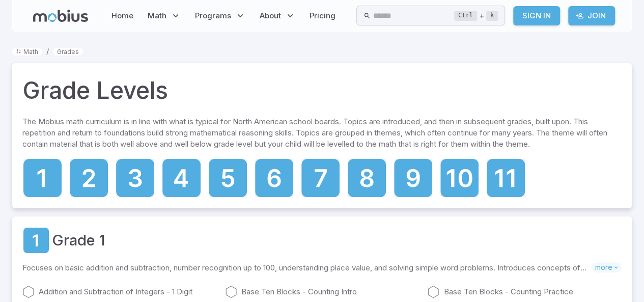 Image resolution: width=644 pixels, height=302 pixels. What do you see at coordinates (307, 268) in the screenshot?
I see `p: Focuses on basic addition and subtraction, number recognition up to 100, understanding place valu...` at bounding box center [307, 268].